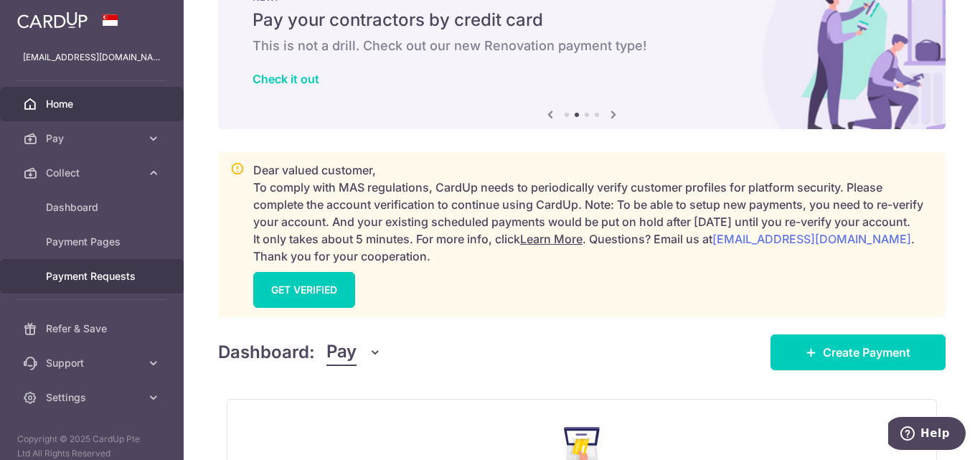  What do you see at coordinates (858, 352) in the screenshot?
I see `a: Create Payment` at bounding box center [858, 352].